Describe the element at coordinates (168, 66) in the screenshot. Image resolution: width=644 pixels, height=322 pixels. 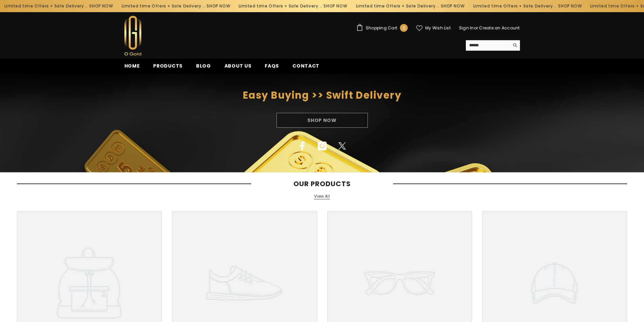
I see `span: Products` at that location.